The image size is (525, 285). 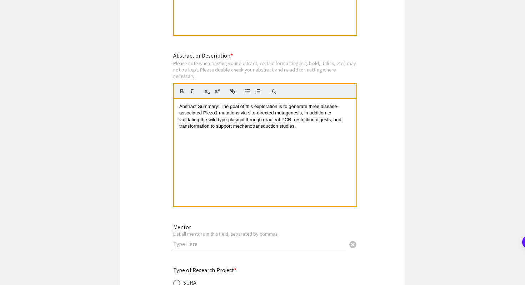 What do you see at coordinates (265, 69) in the screenshot?
I see `div: Please note when pasting your abstract, certain formatting (e.g. bold, italics, etc.) may not be ...` at bounding box center [265, 69].